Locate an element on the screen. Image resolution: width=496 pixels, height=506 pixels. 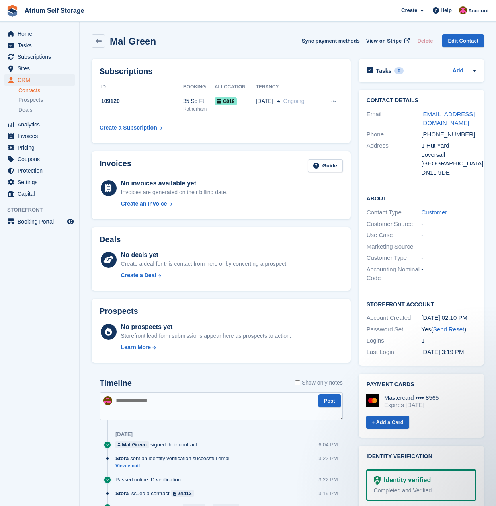
th: Tenancy is located at coordinates (288, 87).